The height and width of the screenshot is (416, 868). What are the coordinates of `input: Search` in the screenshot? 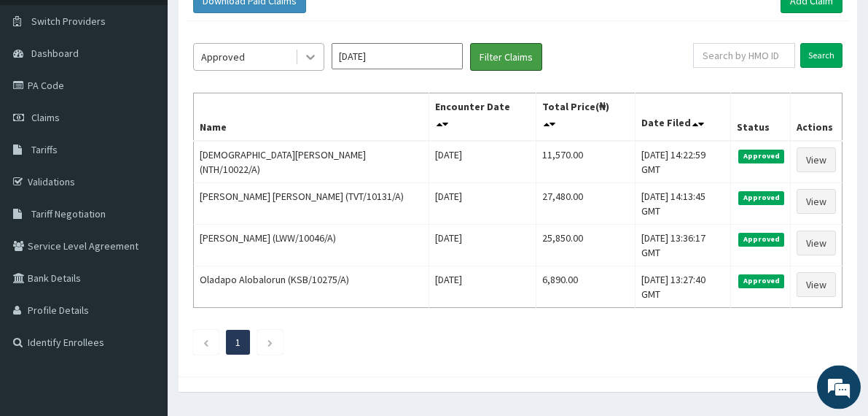 It's located at (822, 55).